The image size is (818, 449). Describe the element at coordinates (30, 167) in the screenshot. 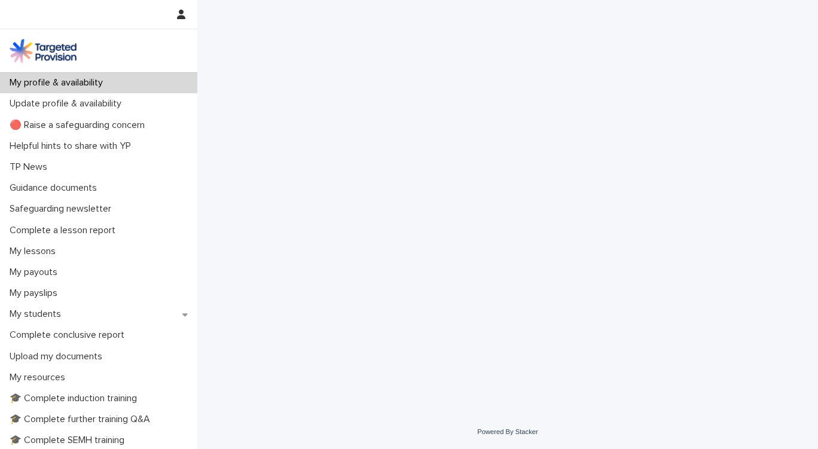

I see `p: TP News` at that location.